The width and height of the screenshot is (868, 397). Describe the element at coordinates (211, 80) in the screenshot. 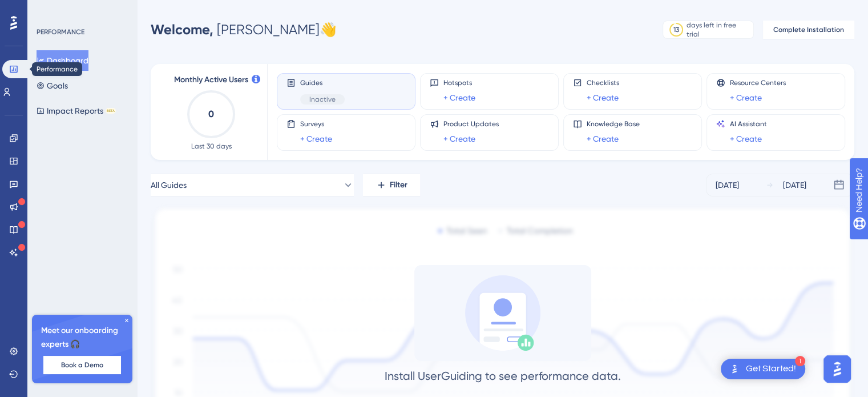

I see `span: Monthly Active Users` at that location.